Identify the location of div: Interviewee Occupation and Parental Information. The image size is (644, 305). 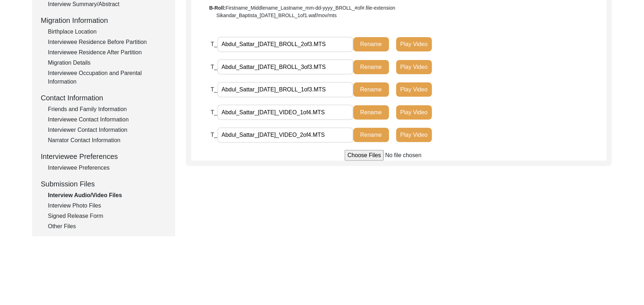
(107, 77).